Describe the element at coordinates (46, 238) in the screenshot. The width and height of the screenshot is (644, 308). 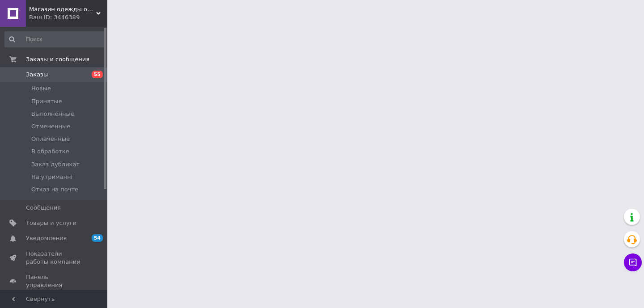
I see `span: Уведомления` at that location.